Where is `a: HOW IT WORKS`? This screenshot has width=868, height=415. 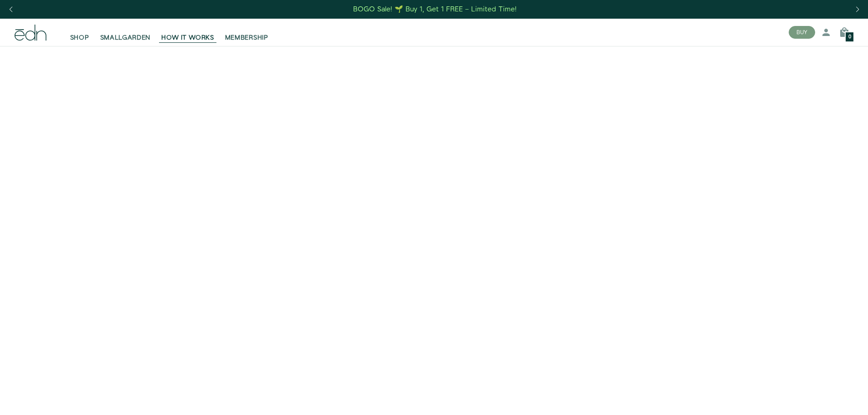
a: HOW IT WORKS is located at coordinates (187, 32).